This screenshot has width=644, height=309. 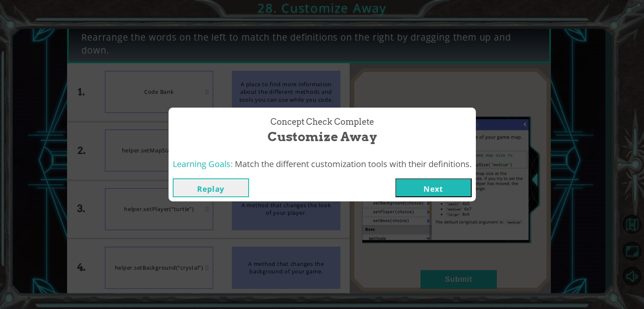 What do you see at coordinates (434, 188) in the screenshot?
I see `button: Next` at bounding box center [434, 188].